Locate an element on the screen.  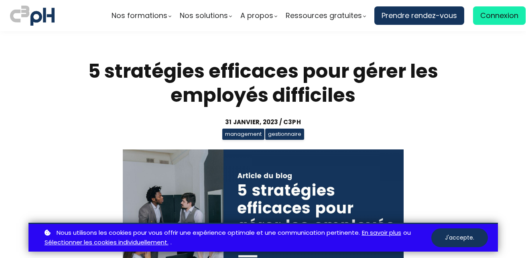
a: Sélectionner les cookies individuellement. is located at coordinates (106, 243).